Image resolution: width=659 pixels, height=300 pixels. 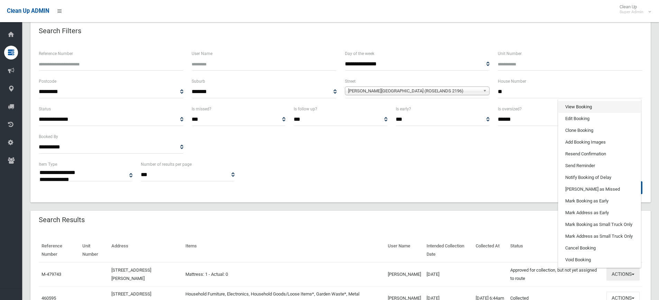 What do you see at coordinates (509, 54) in the screenshot?
I see `label: Unit Number` at bounding box center [509, 54].